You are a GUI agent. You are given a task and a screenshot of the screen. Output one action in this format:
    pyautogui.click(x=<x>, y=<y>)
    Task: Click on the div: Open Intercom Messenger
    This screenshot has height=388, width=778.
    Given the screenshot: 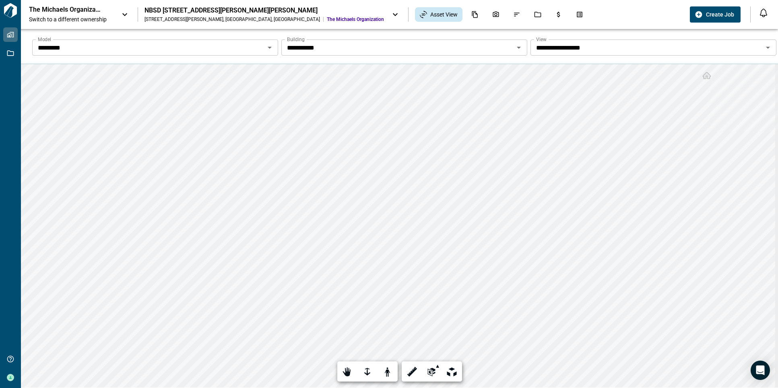 What is the action you would take?
    pyautogui.click(x=760, y=370)
    